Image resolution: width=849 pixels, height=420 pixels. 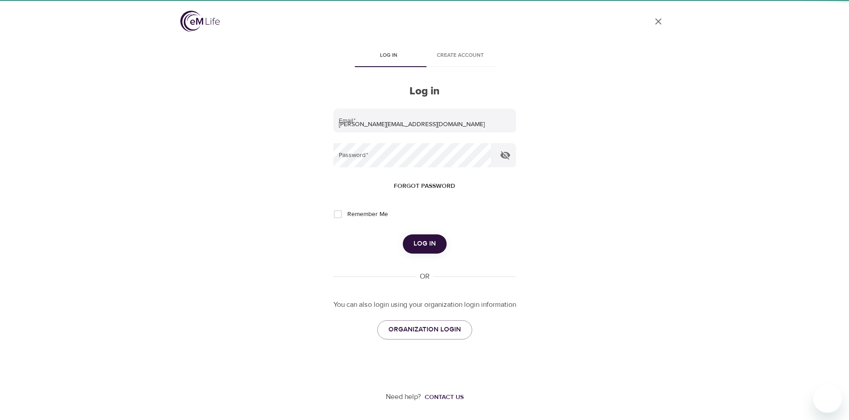 What do you see at coordinates (425, 56) in the screenshot?
I see `div: disabled tabs example` at bounding box center [425, 56].